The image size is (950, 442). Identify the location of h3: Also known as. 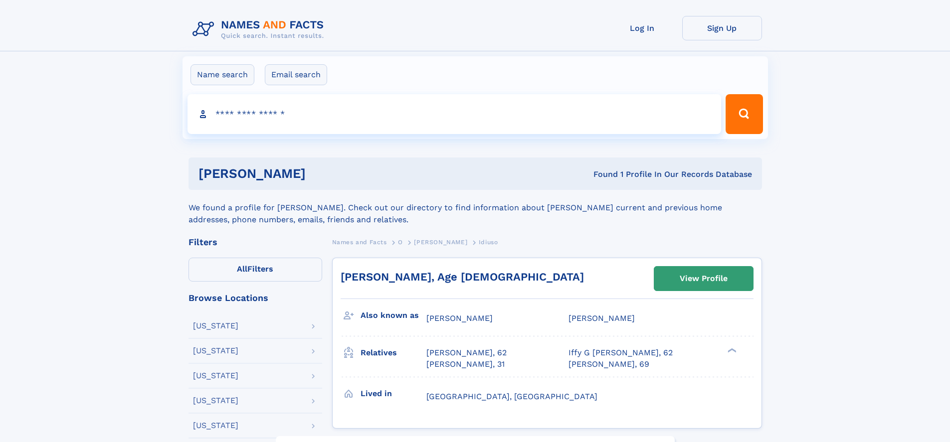
(394, 316).